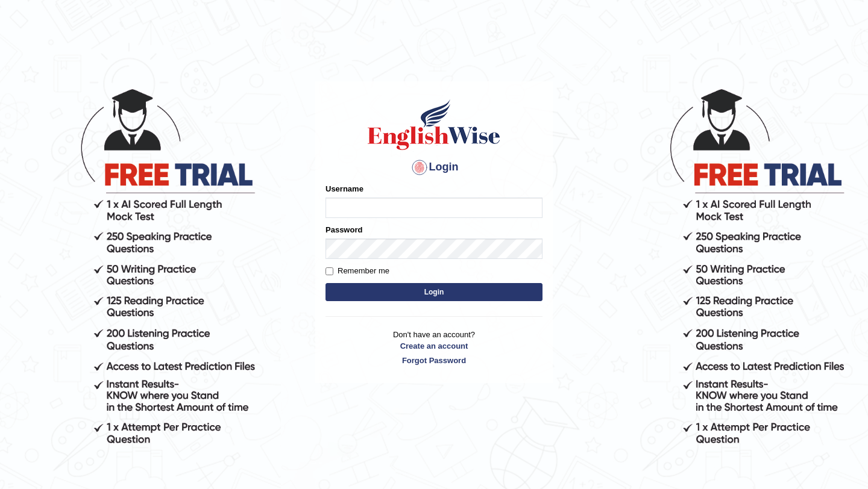 This screenshot has width=868, height=489. What do you see at coordinates (357, 272) in the screenshot?
I see `label: Remember me` at bounding box center [357, 272].